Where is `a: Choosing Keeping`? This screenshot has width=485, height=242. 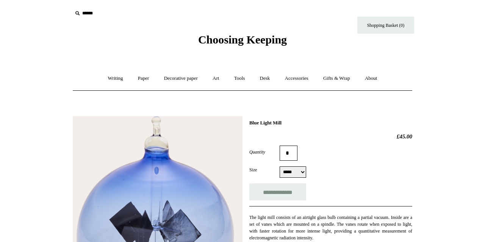
a: Choosing Keeping is located at coordinates (242, 42).